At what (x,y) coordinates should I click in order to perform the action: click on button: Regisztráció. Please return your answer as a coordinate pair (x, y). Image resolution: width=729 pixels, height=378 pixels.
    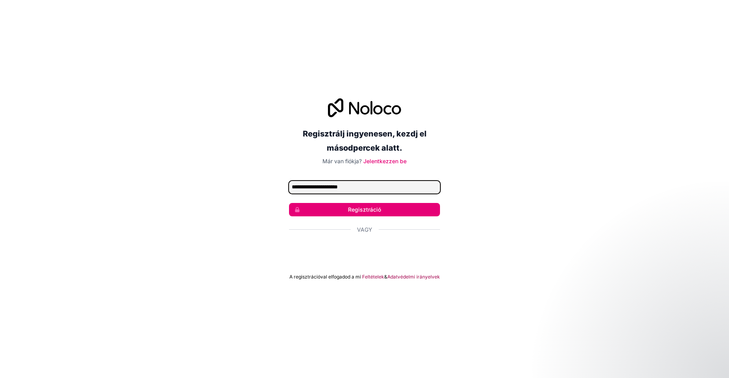
    Looking at the image, I should click on (365, 210).